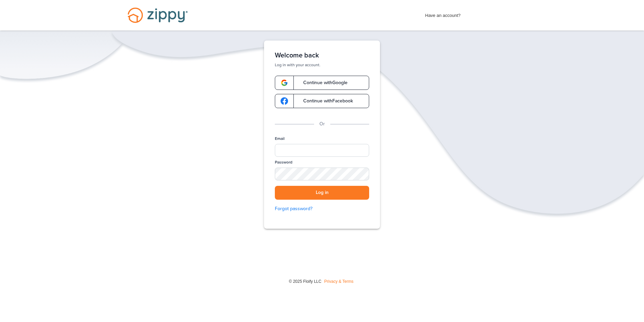 The image size is (644, 322). I want to click on label: Email, so click(279, 138).